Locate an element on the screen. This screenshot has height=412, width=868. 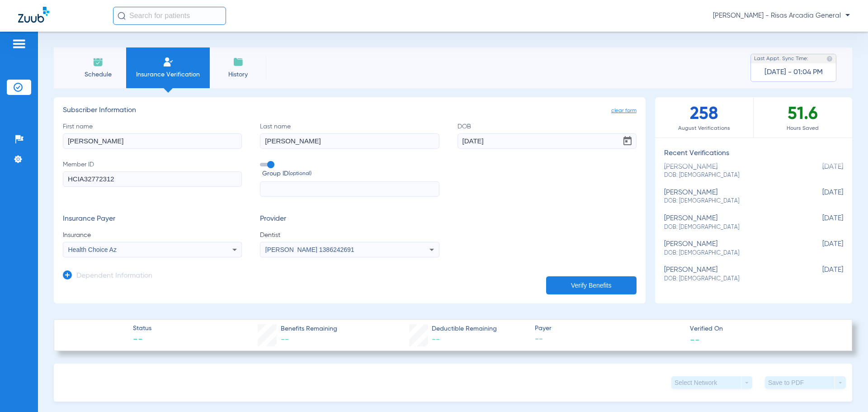
div: 51.6 is located at coordinates (803, 117).